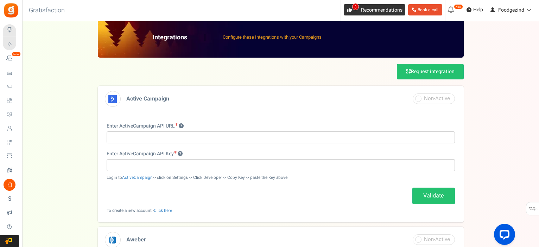 Image resolution: width=539 pixels, height=247 pixels. Describe the element at coordinates (475, 10) in the screenshot. I see `a: Help` at that location.